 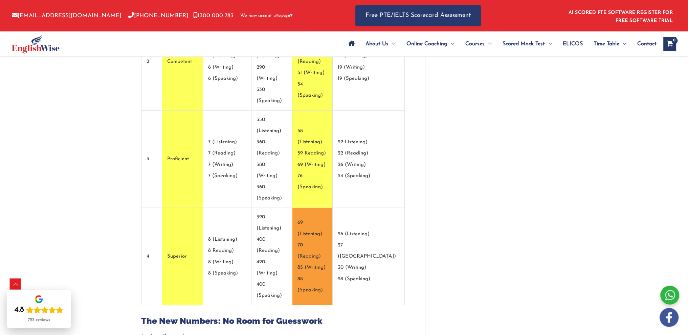 I want to click on td: Superior, so click(x=183, y=257).